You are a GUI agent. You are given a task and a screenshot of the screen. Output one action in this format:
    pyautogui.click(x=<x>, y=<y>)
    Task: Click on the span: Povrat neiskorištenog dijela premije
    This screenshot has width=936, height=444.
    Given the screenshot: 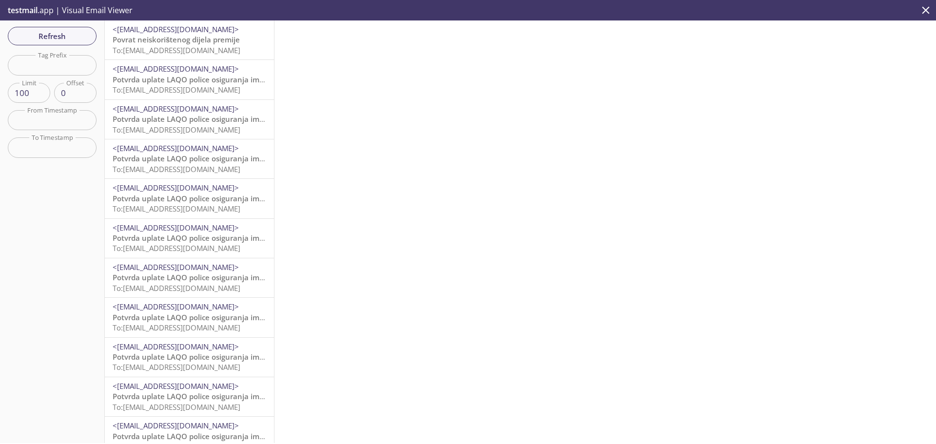 What is the action you would take?
    pyautogui.click(x=176, y=40)
    